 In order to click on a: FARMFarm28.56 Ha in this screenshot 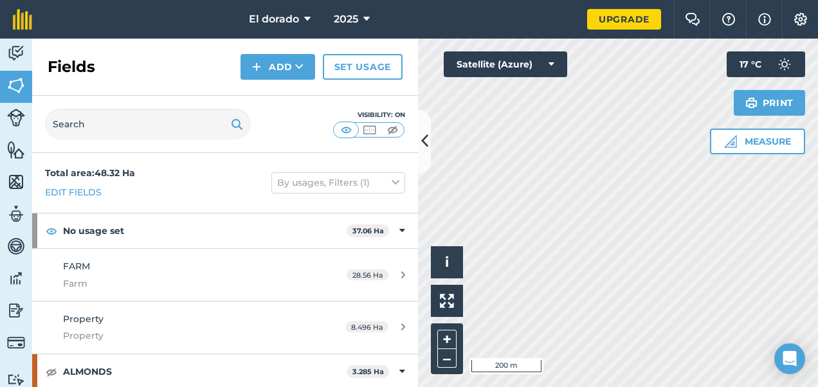, I will do `click(225, 275)`.